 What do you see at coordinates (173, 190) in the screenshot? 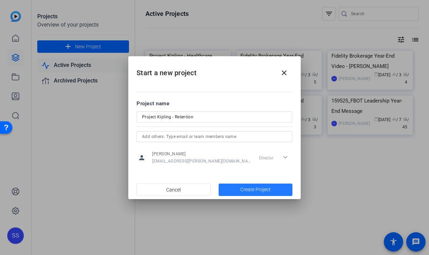
I see `span: Cancel` at bounding box center [173, 190].